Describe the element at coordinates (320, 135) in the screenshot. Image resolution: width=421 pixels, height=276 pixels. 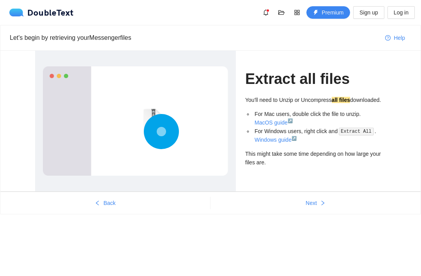
I see `li: For Windows users, right click and .` at that location.